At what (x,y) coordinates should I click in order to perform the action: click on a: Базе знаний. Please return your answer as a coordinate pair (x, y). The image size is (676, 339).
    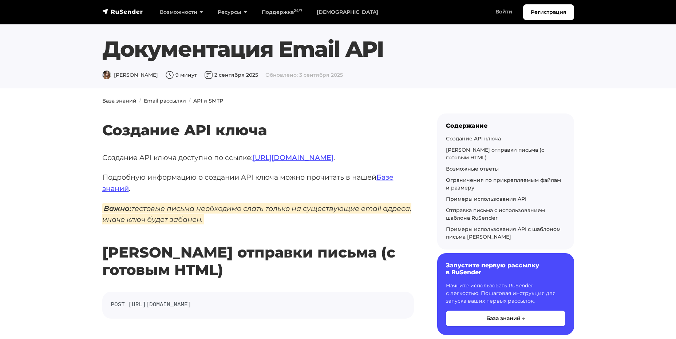
    Looking at the image, I should click on (248, 183).